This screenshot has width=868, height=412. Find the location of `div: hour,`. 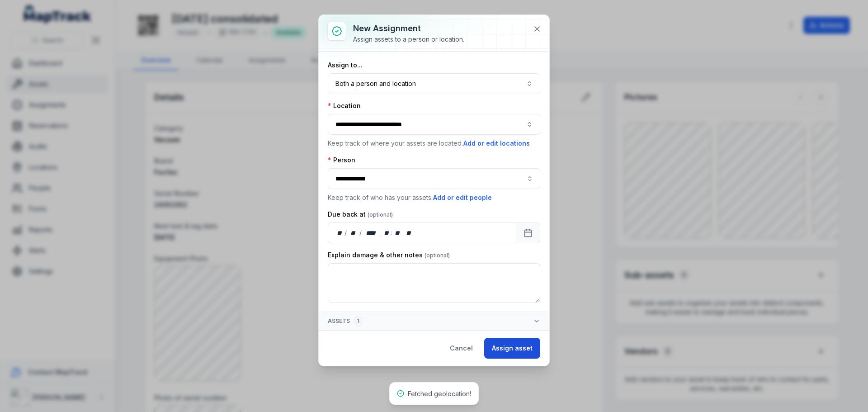

div: hour, is located at coordinates (387, 233).